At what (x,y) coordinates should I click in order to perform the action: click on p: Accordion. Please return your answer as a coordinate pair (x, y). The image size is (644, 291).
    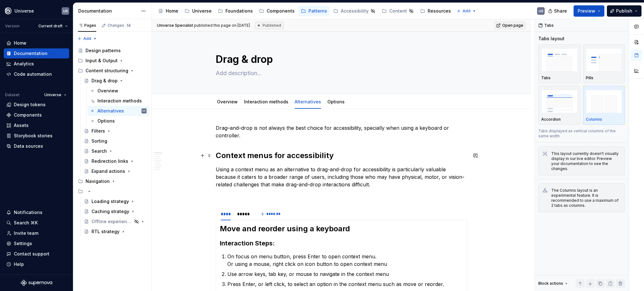
    Looking at the image, I should click on (551, 120).